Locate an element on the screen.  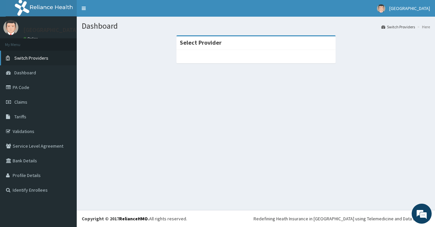
footer: All rights reserved. is located at coordinates (256, 218).